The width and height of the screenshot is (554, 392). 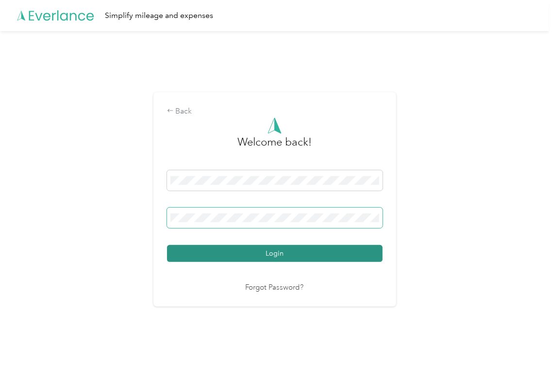 What do you see at coordinates (275, 112) in the screenshot?
I see `div: Back` at bounding box center [275, 112].